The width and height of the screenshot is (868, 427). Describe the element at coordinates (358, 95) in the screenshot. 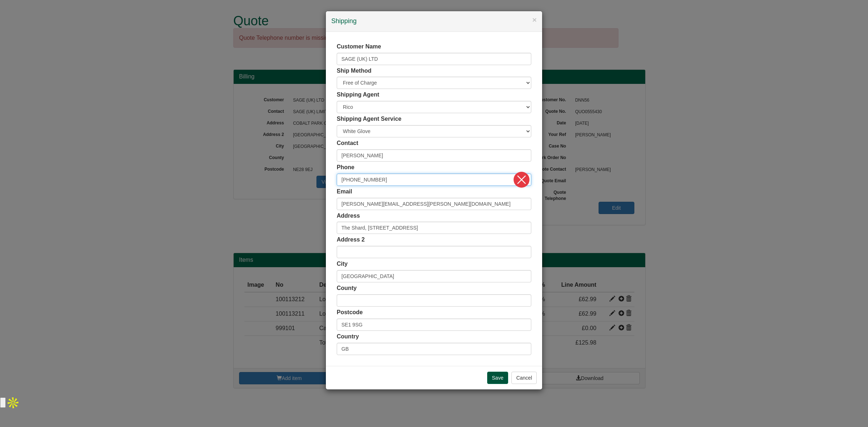

I see `label: Shipping Agent` at that location.